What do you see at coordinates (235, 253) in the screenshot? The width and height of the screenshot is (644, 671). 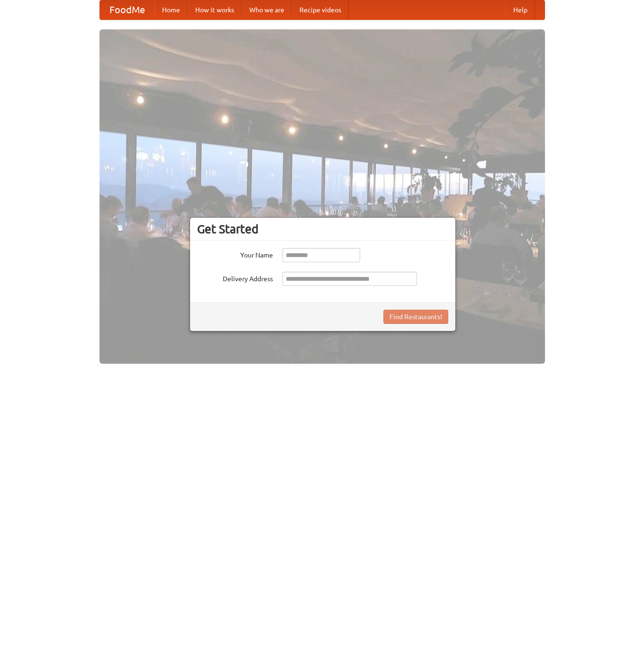 I see `label: Your Name` at bounding box center [235, 253].